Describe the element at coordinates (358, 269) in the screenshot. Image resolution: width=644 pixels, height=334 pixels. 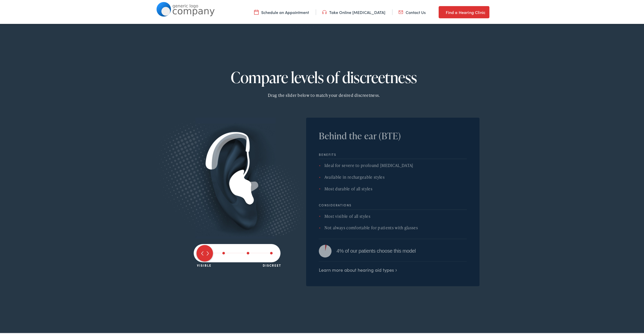
I see `a: Learn more about hearing aid types` at that location.